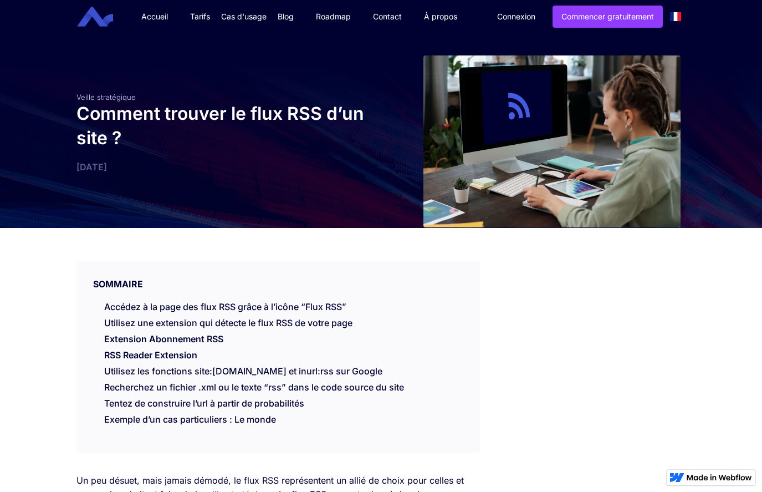 Image resolution: width=762 pixels, height=492 pixels. I want to click on a: Tentez de construire l’url à partir de probabilités, so click(204, 403).